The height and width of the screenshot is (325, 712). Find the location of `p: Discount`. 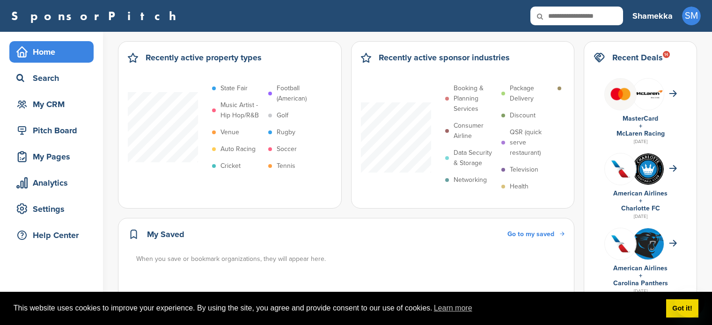

p: Discount is located at coordinates (523, 116).